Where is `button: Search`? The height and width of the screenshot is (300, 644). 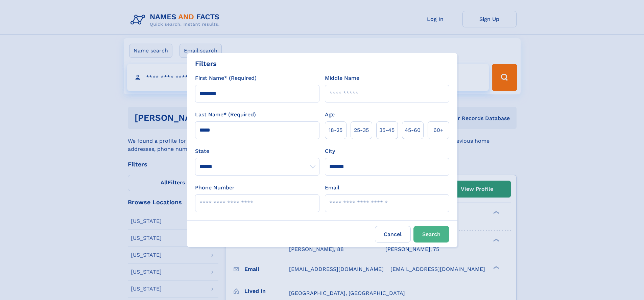 button: Search is located at coordinates (432, 234).